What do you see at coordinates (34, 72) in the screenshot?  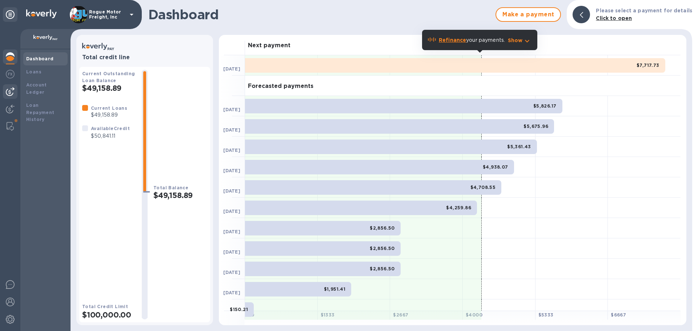 I see `b: Loans` at bounding box center [34, 72].